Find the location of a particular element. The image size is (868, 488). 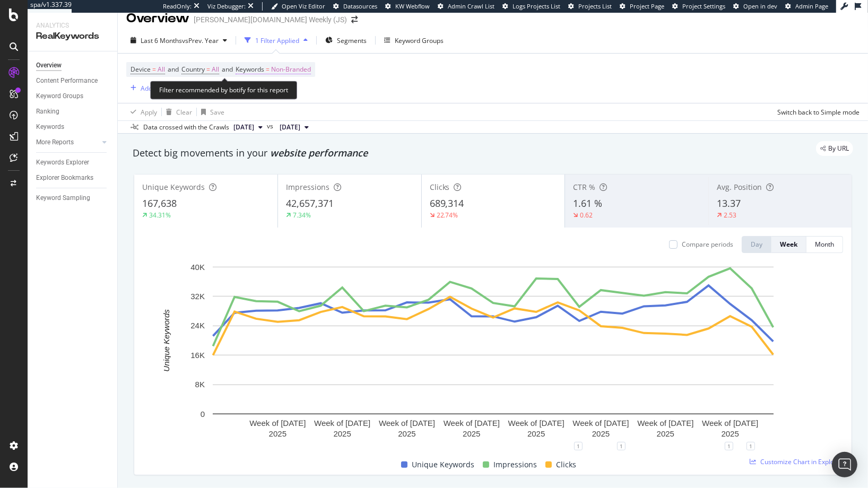

button: Month is located at coordinates (824, 245).